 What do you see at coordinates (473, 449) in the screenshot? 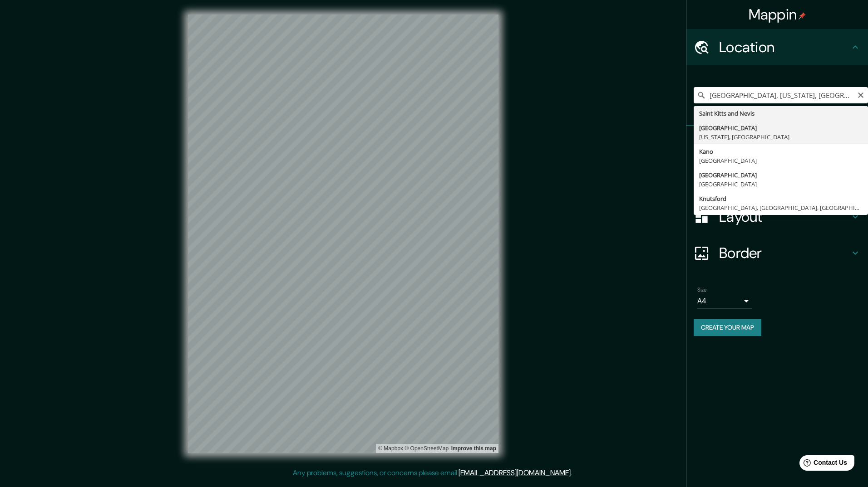
I see `a: Map feedback` at bounding box center [473, 449].